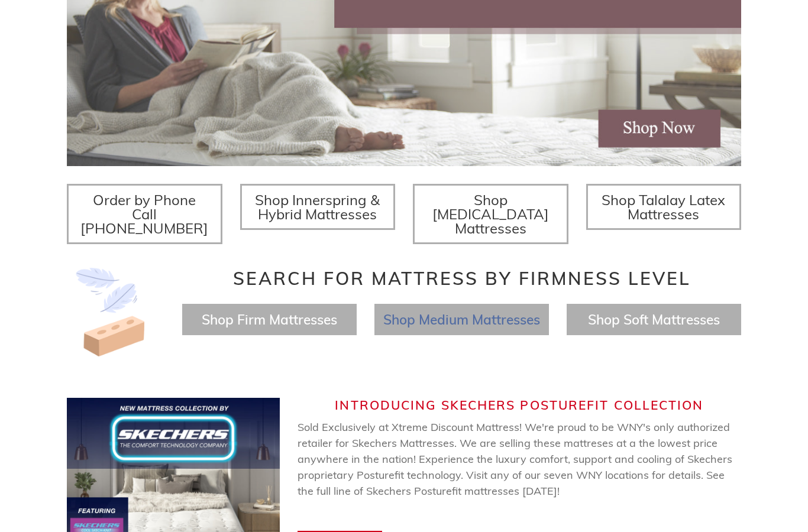 This screenshot has height=532, width=808. I want to click on a: Shop Talalay Latex Mattresses, so click(663, 207).